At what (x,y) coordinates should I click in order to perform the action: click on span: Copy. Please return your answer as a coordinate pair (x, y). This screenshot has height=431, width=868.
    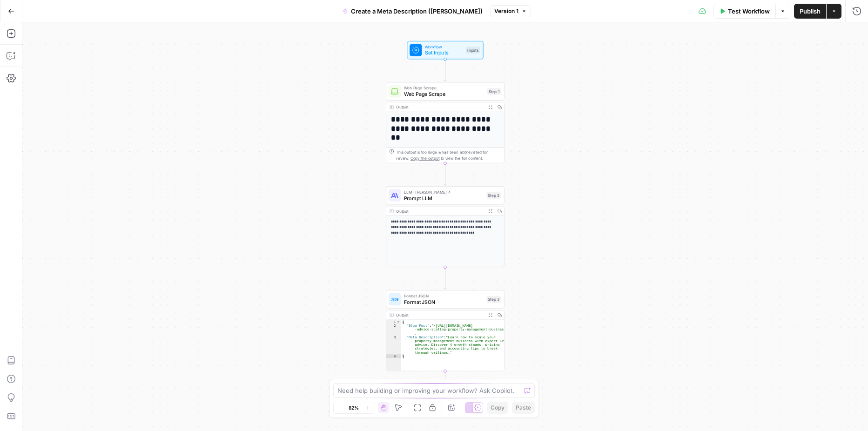
    Looking at the image, I should click on (497, 408).